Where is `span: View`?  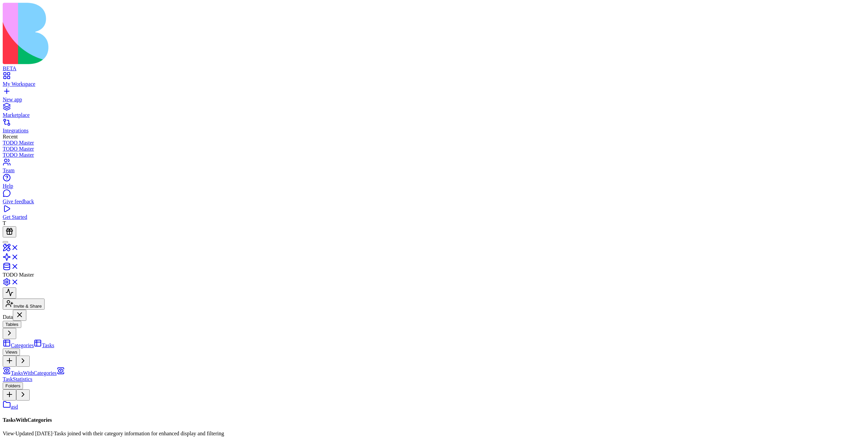
span: View is located at coordinates (8, 433).